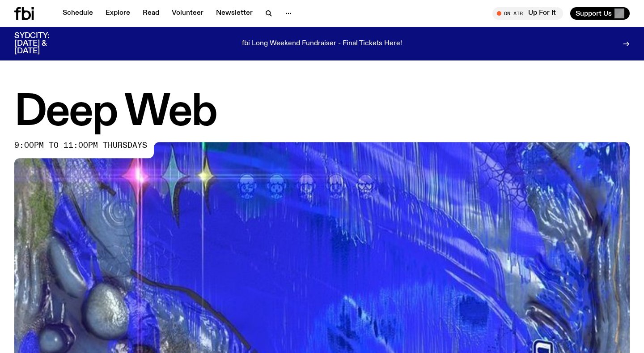  Describe the element at coordinates (594, 14) in the screenshot. I see `span: Support Us` at that location.